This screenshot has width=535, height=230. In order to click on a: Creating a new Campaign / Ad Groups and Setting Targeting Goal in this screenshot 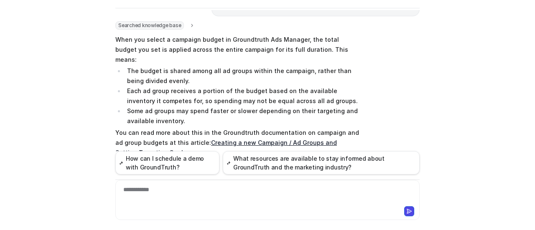, I will do `click(226, 147)`.